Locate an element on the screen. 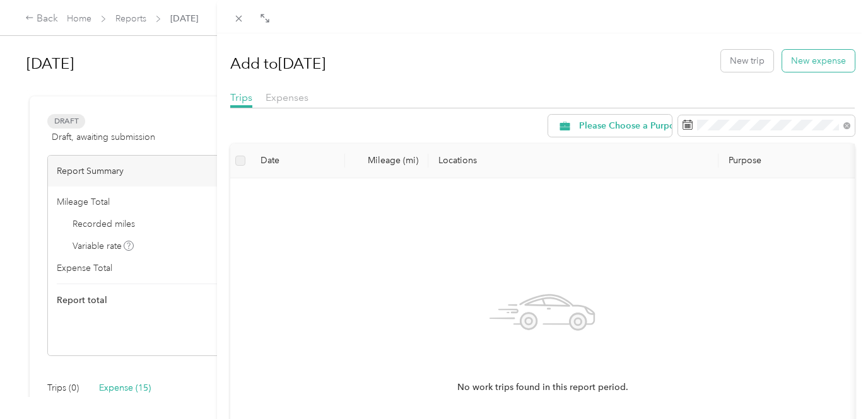  button: New trip is located at coordinates (747, 61).